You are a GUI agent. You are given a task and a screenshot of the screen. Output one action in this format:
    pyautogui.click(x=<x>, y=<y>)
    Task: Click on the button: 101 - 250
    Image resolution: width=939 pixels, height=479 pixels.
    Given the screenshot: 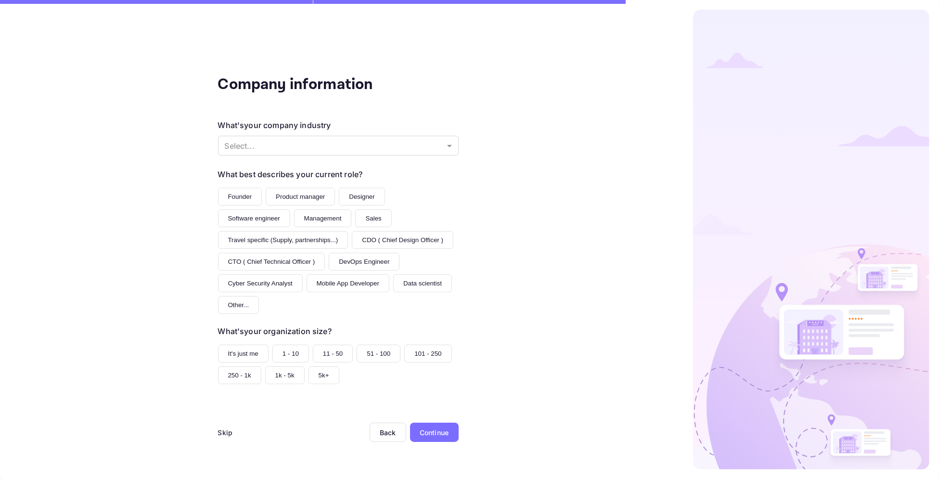 What is the action you would take?
    pyautogui.click(x=428, y=353)
    